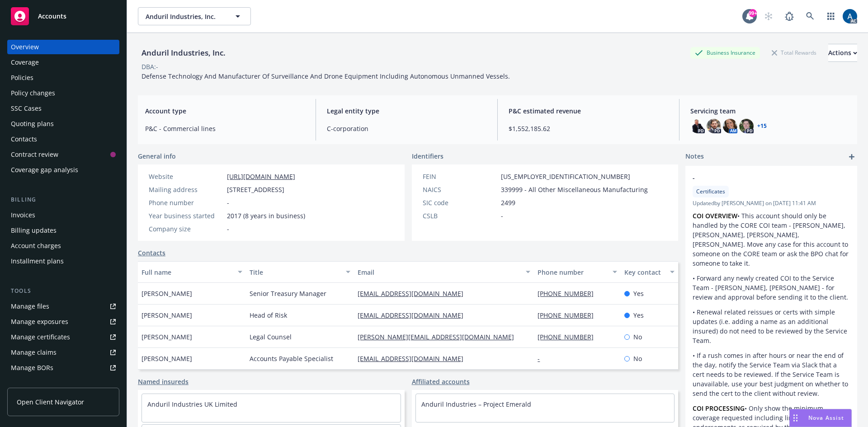 The width and height of the screenshot is (868, 427). I want to click on a: Policy changes, so click(63, 93).